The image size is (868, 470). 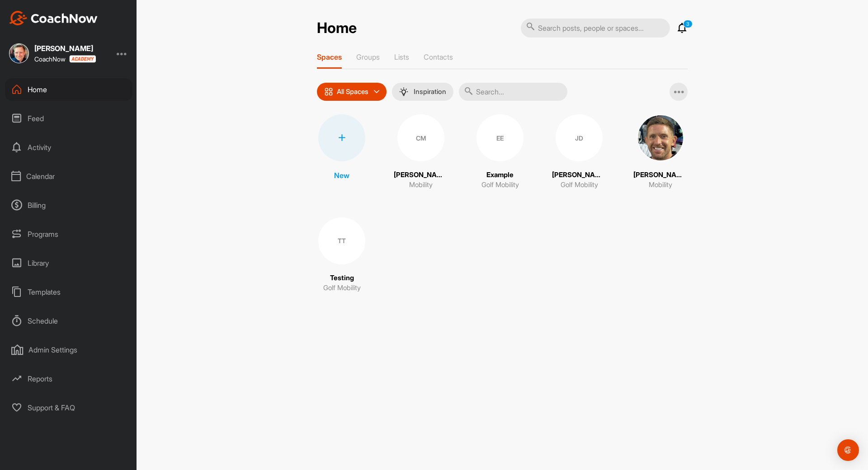 I want to click on img: menuIcon, so click(x=404, y=92).